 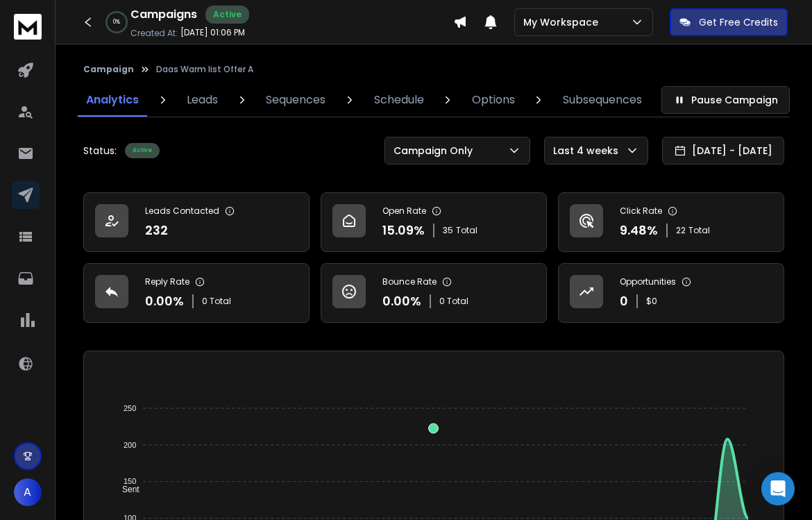 What do you see at coordinates (448, 230) in the screenshot?
I see `span: 35` at bounding box center [448, 230].